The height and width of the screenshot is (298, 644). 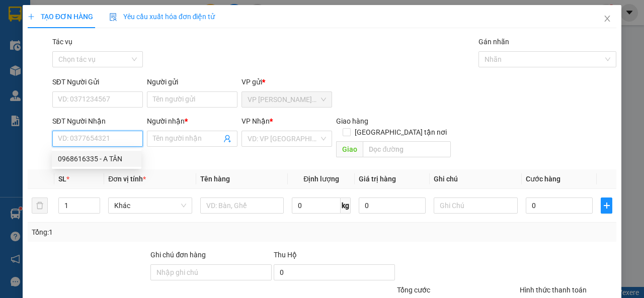 What do you see at coordinates (113, 17) in the screenshot?
I see `img: icon` at bounding box center [113, 17].